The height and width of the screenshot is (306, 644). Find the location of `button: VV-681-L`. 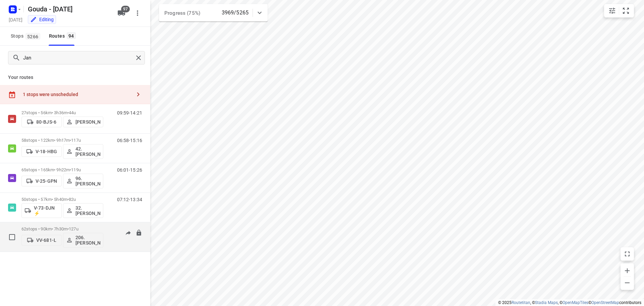

button: VV-681-L is located at coordinates (41, 240).